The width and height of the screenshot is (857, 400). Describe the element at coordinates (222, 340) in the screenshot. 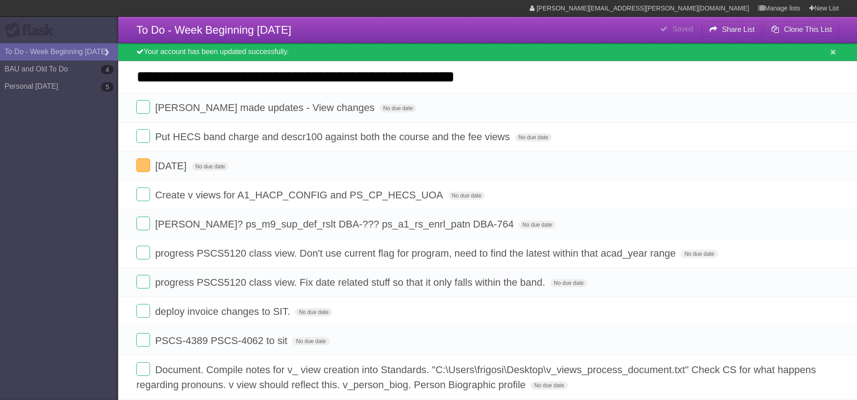

I see `span: PSCS-4389 PSCS-4062 to sit` at that location.